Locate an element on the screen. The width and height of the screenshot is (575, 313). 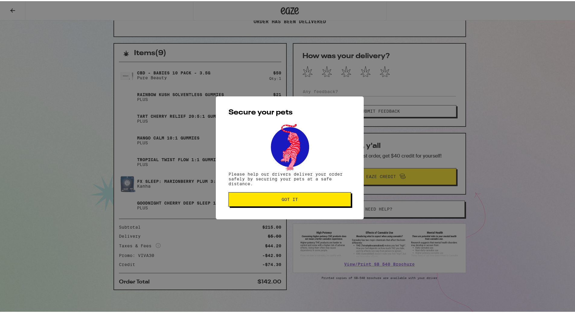
h2: Secure your pets is located at coordinates (290, 112).